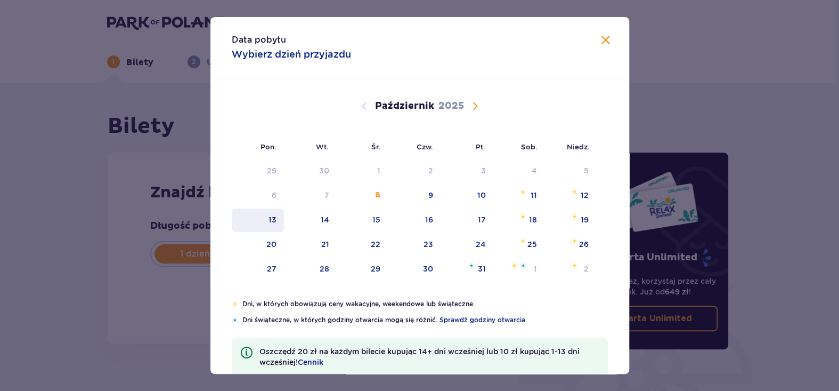 The height and width of the screenshot is (391, 839). What do you see at coordinates (376, 244) in the screenshot?
I see `div: 22` at bounding box center [376, 244].